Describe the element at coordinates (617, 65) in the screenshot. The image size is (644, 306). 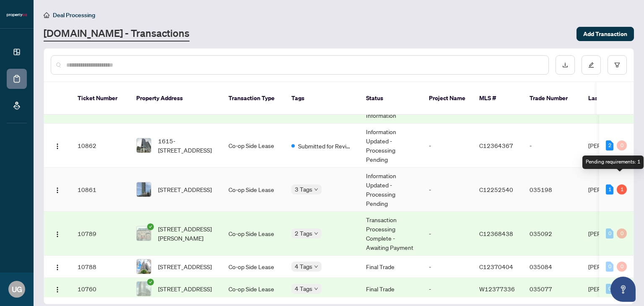
I see `span: filter` at that location.